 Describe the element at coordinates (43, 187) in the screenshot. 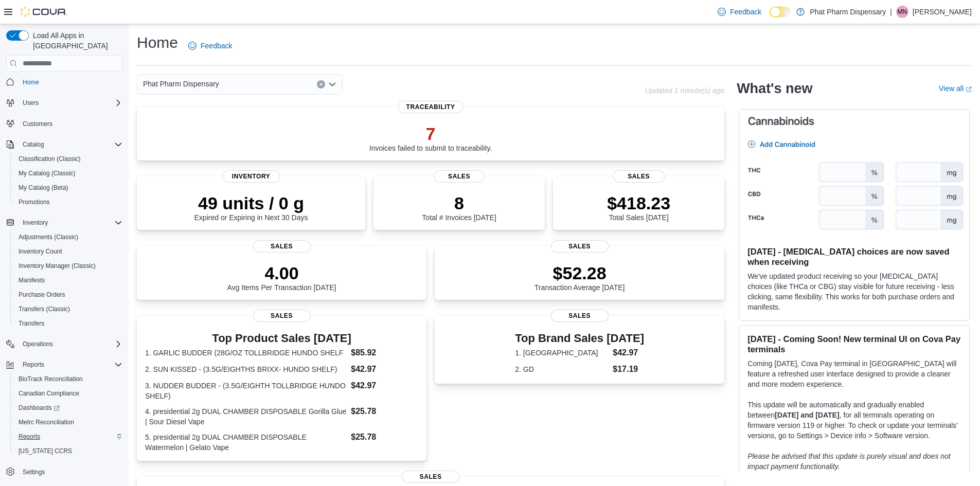

I see `span: My Catalog (Beta)` at that location.